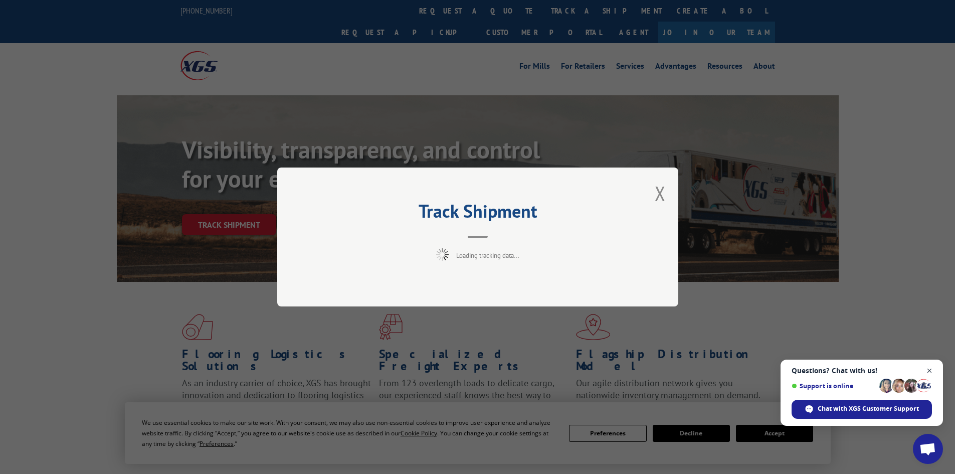  Describe the element at coordinates (862, 409) in the screenshot. I see `div: Chat with XGS Customer Support` at that location.